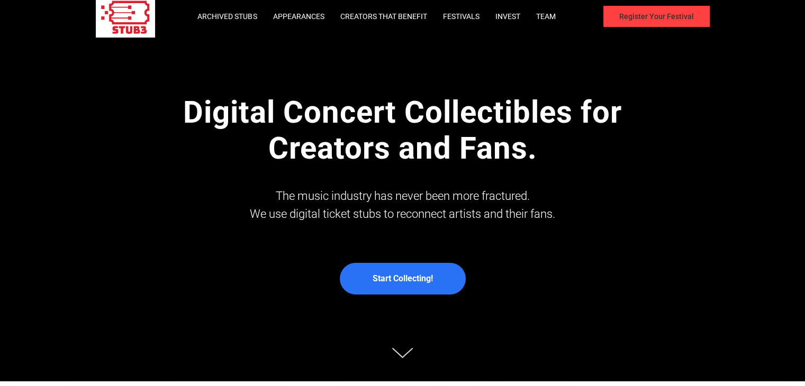  What do you see at coordinates (403, 209) in the screenshot?
I see `div: The music industry has never been more fractured. We use digital ticket stubs to reconnect artist...` at bounding box center [403, 209].